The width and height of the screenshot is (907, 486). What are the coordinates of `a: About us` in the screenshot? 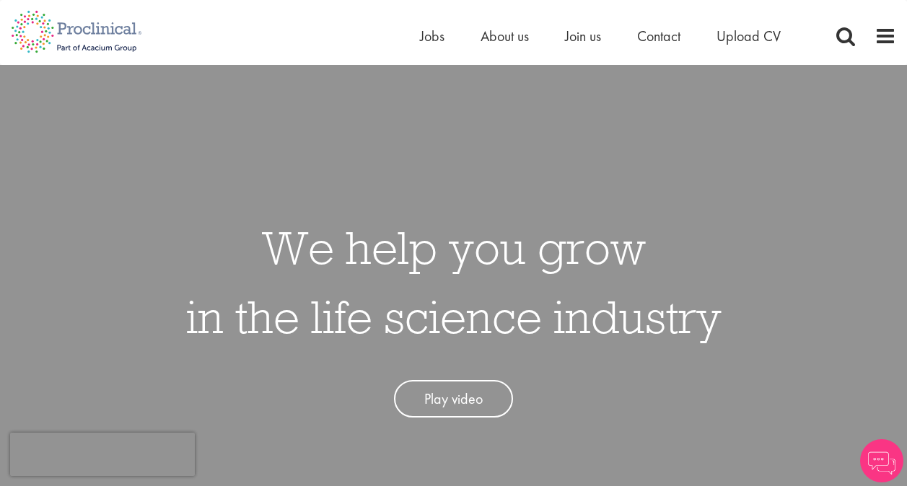 It's located at (504, 36).